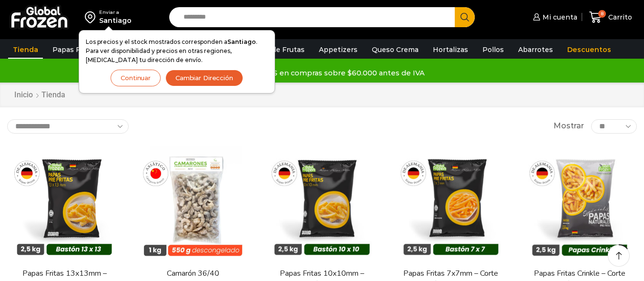 The width and height of the screenshot is (644, 281). What do you see at coordinates (395, 49) in the screenshot?
I see `a: Queso Crema` at bounding box center [395, 49].